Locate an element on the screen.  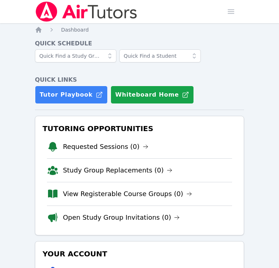
span: Dashboard is located at coordinates (75, 30).